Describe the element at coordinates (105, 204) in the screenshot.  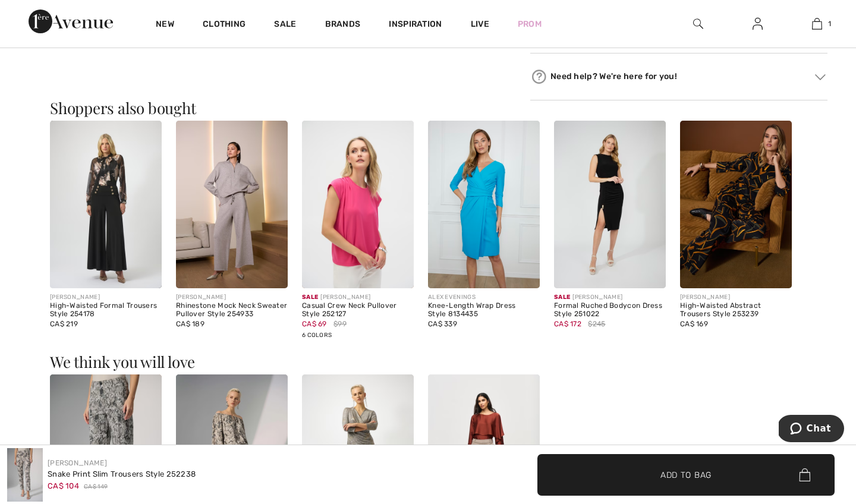
I see `a: High-Waisted Formal Trousers Style 254178` at that location.